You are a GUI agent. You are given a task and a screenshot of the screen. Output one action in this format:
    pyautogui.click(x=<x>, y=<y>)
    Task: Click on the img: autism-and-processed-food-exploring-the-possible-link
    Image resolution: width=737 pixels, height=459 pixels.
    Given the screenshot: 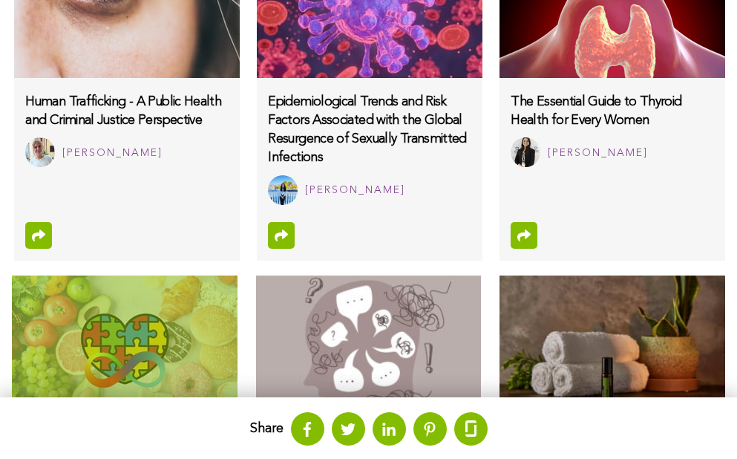 What is the action you would take?
    pyautogui.click(x=125, y=350)
    